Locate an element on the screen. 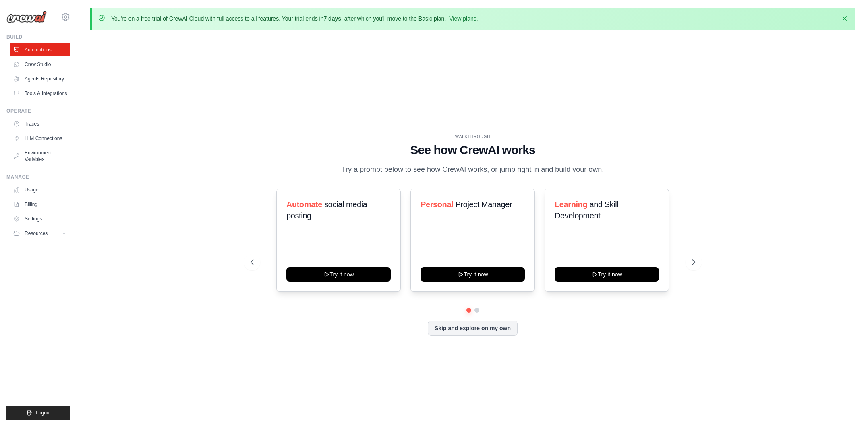  span: and Skill Development is located at coordinates (586, 210).